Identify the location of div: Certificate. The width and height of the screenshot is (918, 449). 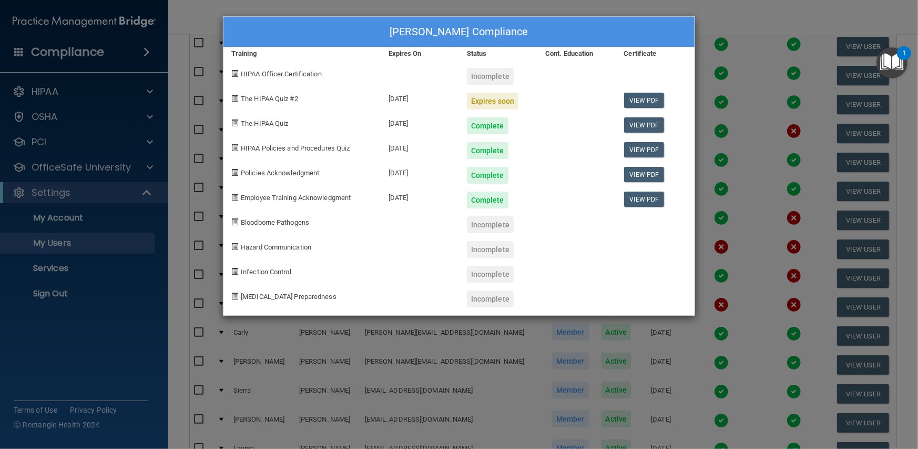
(655, 54).